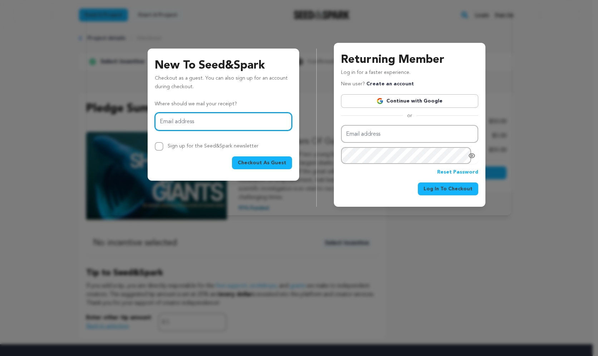 The width and height of the screenshot is (598, 356). What do you see at coordinates (457, 173) in the screenshot?
I see `a: Reset Password` at bounding box center [457, 173].